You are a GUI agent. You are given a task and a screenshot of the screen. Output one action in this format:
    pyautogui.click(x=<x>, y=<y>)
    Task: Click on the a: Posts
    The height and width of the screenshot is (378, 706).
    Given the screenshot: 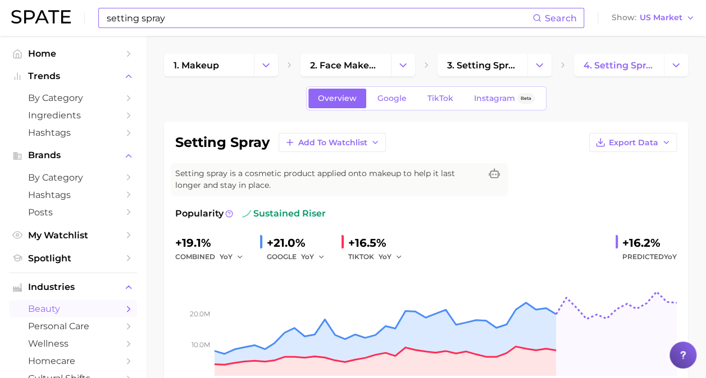 What is the action you would take?
    pyautogui.click(x=73, y=212)
    